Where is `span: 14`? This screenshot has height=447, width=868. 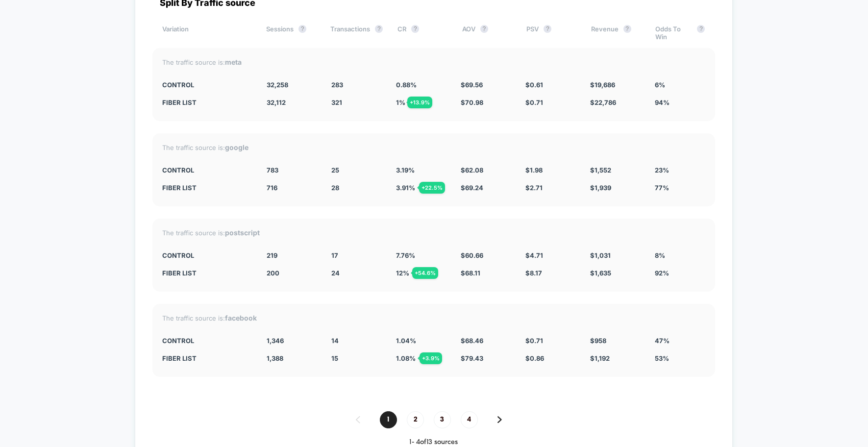 span: 14 is located at coordinates (335, 341).